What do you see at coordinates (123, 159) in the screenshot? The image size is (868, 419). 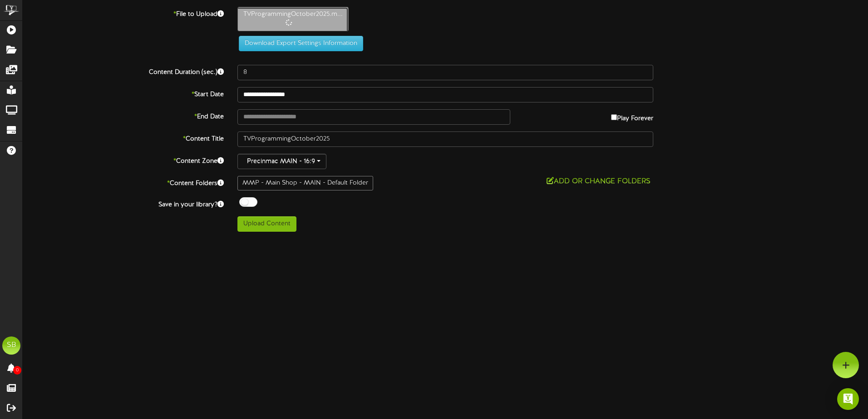 I see `label: Content Zone` at bounding box center [123, 159].